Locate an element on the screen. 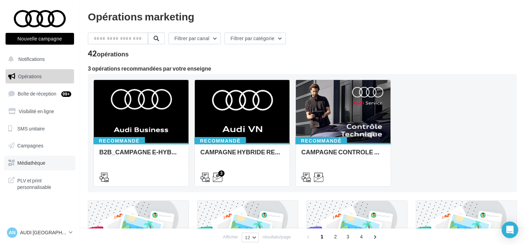 The height and width of the screenshot is (245, 525). span: PLV et print personnalisable is located at coordinates (44, 183).